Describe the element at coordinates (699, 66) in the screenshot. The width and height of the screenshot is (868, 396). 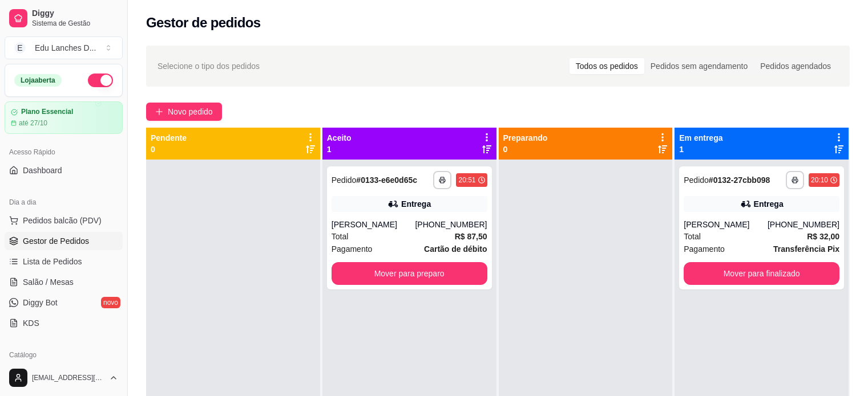
I see `div: Pedidos sem agendamento` at that location.